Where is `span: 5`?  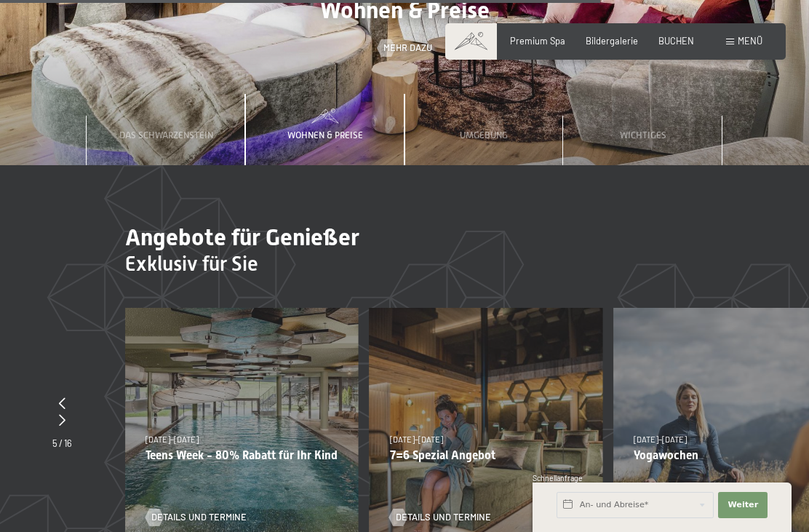 span: 5 is located at coordinates (54, 443).